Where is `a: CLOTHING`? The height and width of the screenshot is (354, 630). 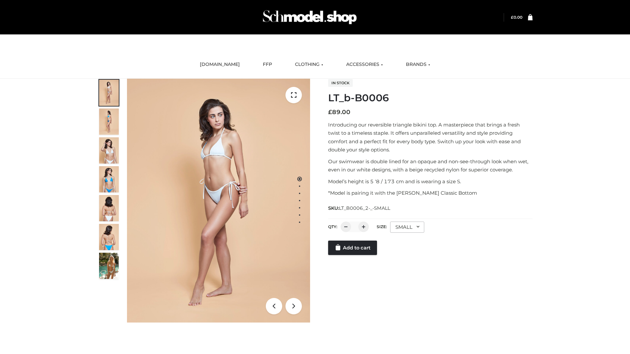
a: CLOTHING is located at coordinates (309, 65).